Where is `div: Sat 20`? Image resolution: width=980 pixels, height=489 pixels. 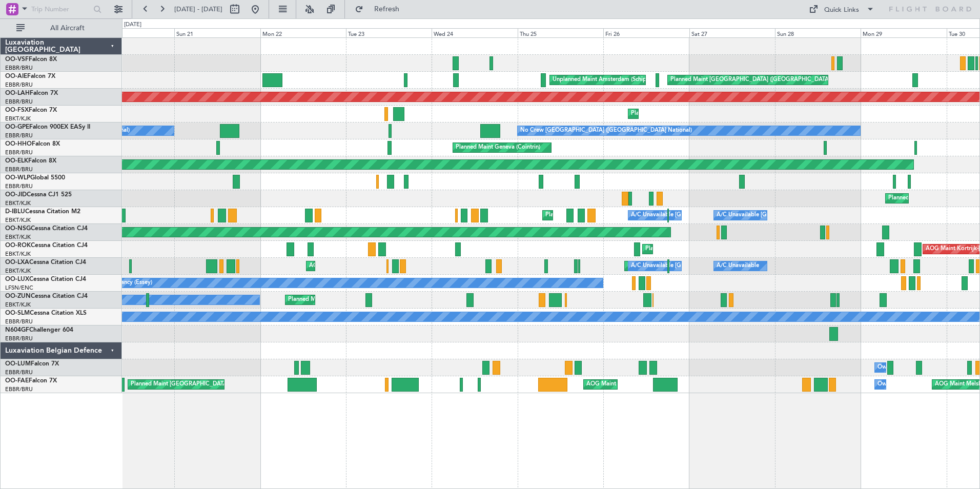 div: Sat 20 is located at coordinates (131, 33).